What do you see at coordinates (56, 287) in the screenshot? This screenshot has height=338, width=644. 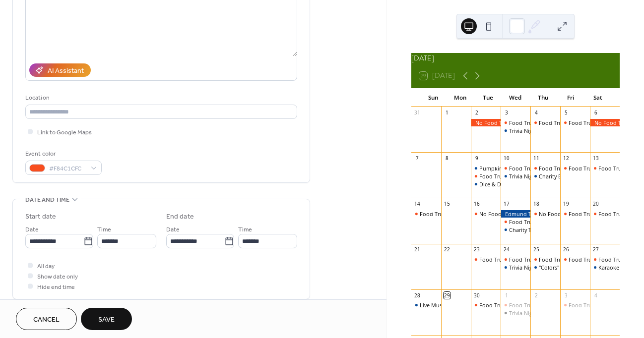 I see `span: Hide end time` at bounding box center [56, 287].